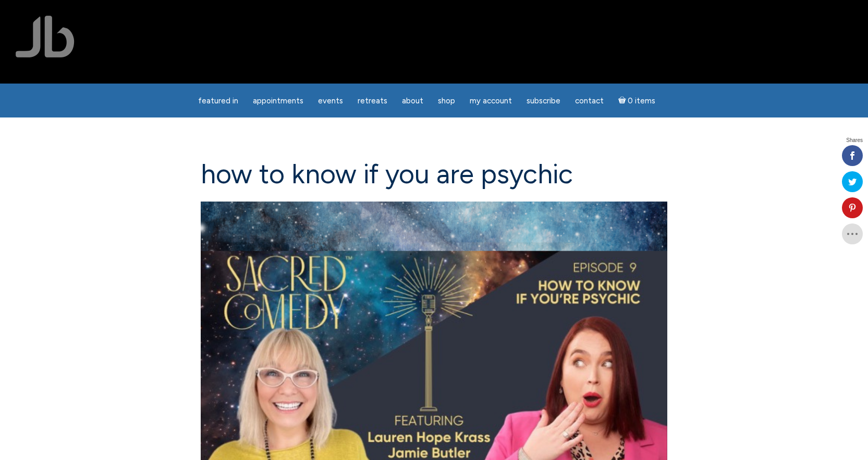 This screenshot has width=868, height=460. I want to click on a: My Account, so click(491, 101).